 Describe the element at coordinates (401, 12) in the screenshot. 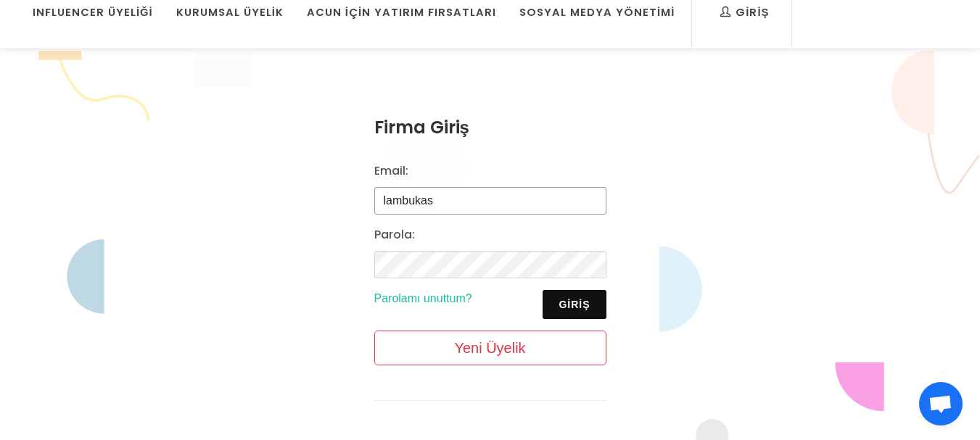

I see `div: Acun İçin Yatırım Fırsatları` at that location.